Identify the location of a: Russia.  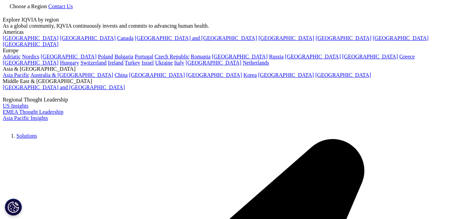
(276, 56).